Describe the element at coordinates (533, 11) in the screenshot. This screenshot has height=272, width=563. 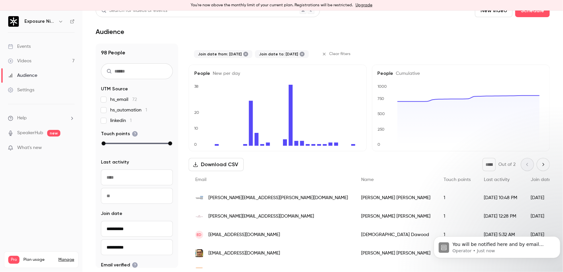
I see `button: Schedule` at that location.